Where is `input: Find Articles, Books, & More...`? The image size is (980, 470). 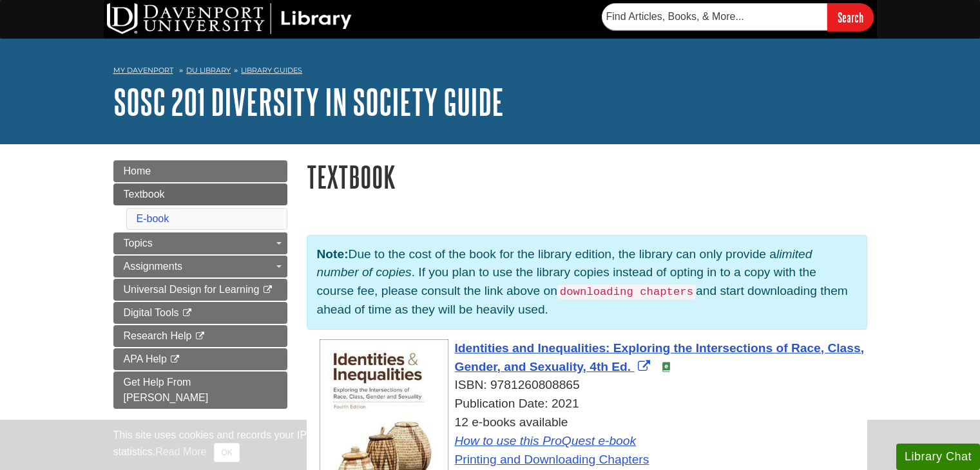 input: Find Articles, Books, & More... is located at coordinates (715, 17).